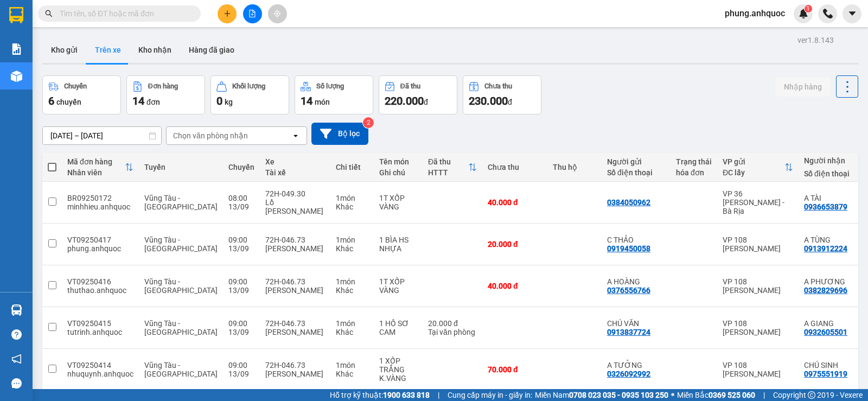 This screenshot has height=401, width=868. What do you see at coordinates (102, 135) in the screenshot?
I see `input: Select a date range.` at bounding box center [102, 135].